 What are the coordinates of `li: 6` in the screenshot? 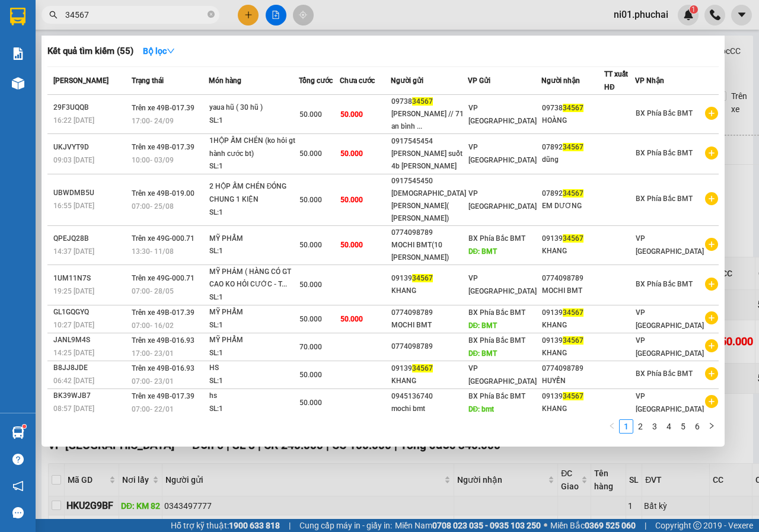 It's located at (697, 426).